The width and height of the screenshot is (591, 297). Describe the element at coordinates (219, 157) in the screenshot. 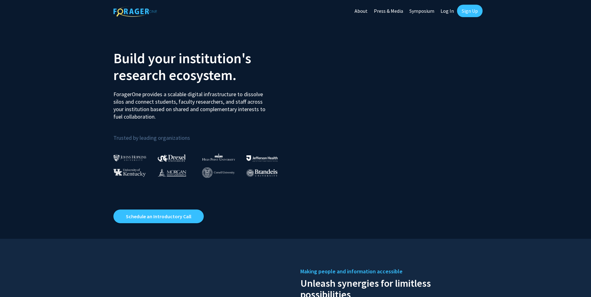

I see `img: High Point University` at that location.